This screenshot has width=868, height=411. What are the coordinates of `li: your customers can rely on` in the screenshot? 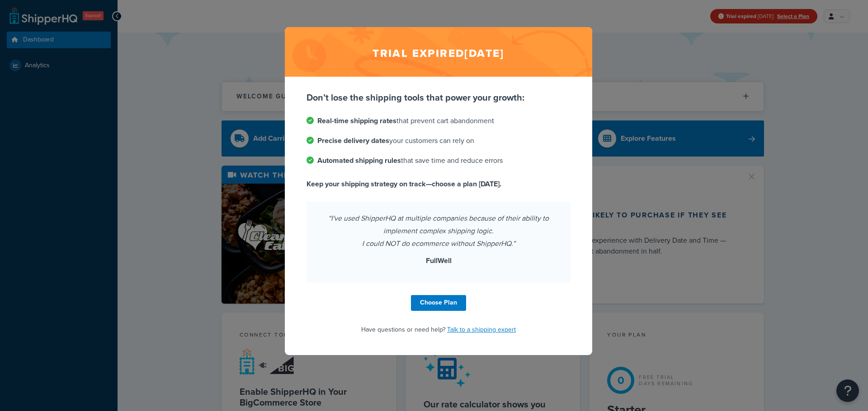 It's located at (439, 141).